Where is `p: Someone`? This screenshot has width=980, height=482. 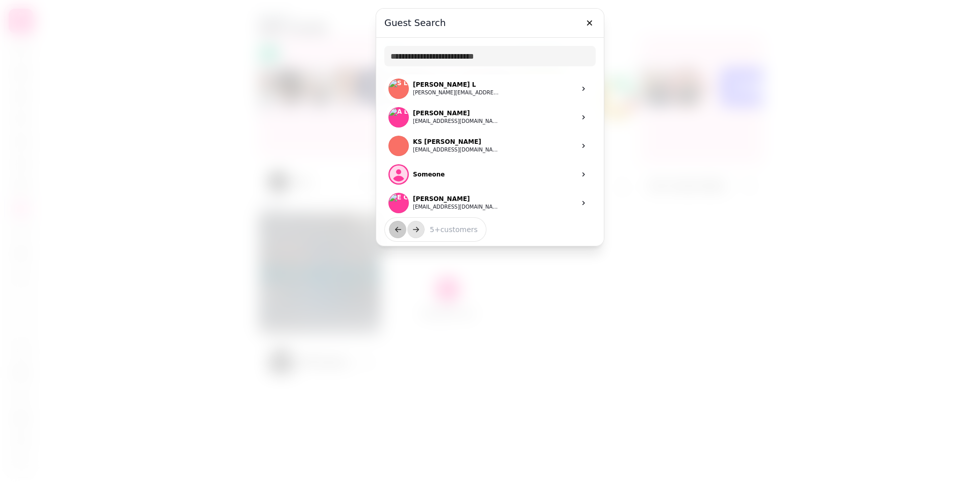
p: Someone is located at coordinates (429, 175).